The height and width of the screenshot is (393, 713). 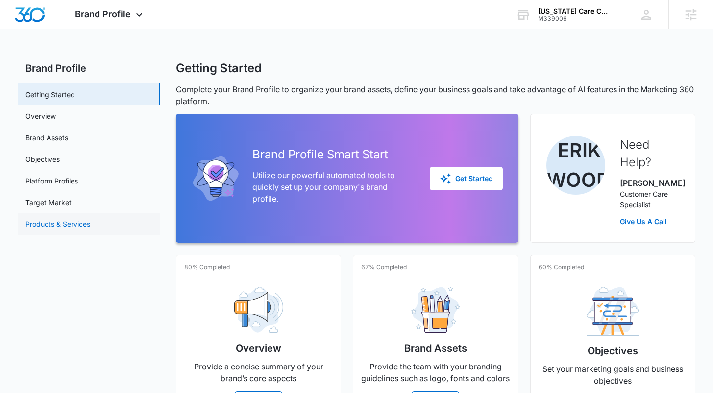 I want to click on p: Set your marketing goals and business objectives, so click(x=613, y=375).